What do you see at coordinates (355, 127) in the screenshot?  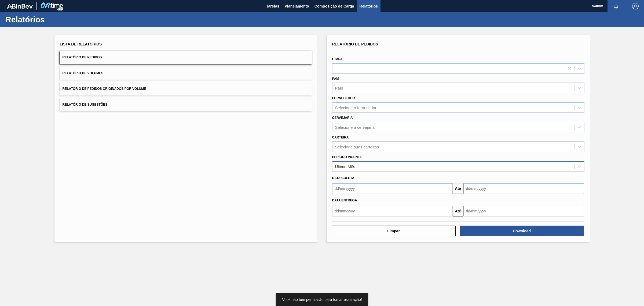 I see `div: Selecione a cervejaria` at bounding box center [355, 127].